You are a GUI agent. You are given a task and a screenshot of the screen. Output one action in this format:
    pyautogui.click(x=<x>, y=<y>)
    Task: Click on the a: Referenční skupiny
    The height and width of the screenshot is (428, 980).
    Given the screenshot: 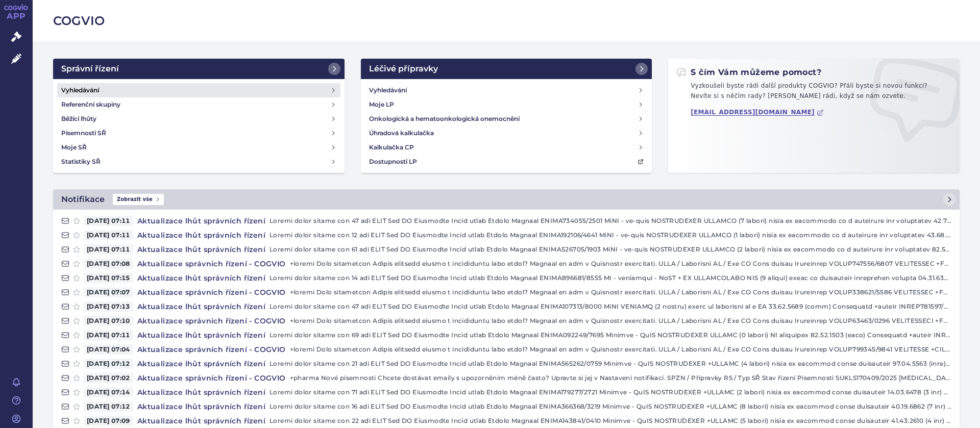 What is the action you would take?
    pyautogui.click(x=199, y=105)
    